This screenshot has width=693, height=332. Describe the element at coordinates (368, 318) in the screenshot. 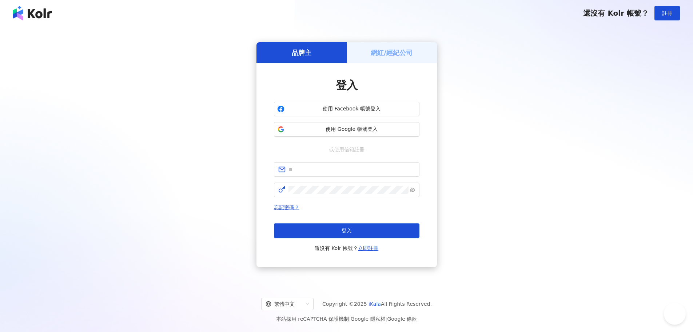

I see `a: Google 隱私權` at that location.